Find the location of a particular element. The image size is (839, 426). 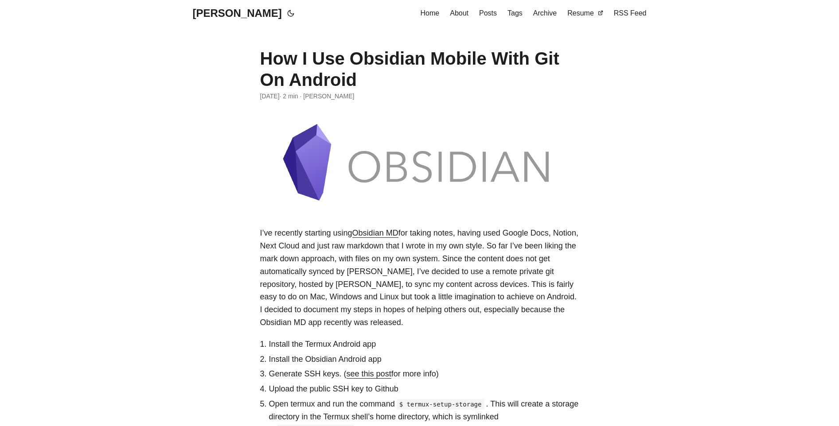

span: Tags is located at coordinates (515, 13).